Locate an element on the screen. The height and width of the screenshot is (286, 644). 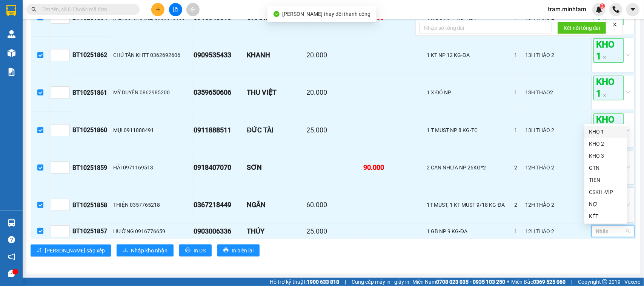
div: MỤI 0911888491 is located at coordinates (152, 130).